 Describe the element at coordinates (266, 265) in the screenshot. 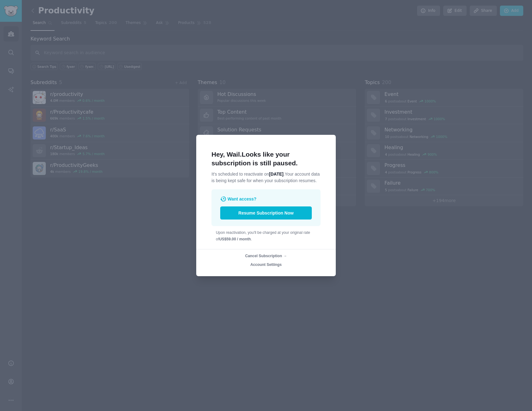

I see `span: Account Settings` at that location.